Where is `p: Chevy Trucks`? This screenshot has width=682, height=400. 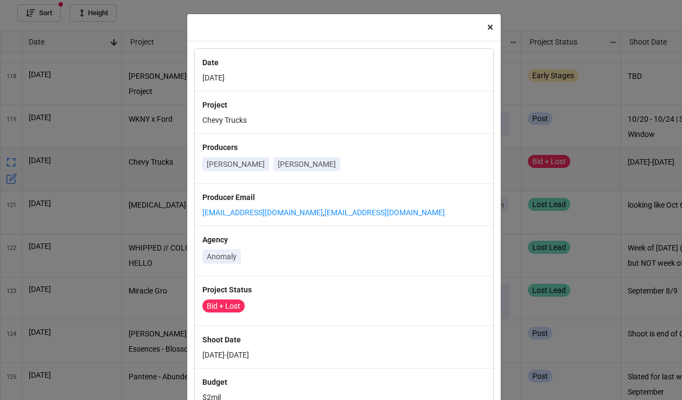
p: Chevy Trucks is located at coordinates (344, 120).